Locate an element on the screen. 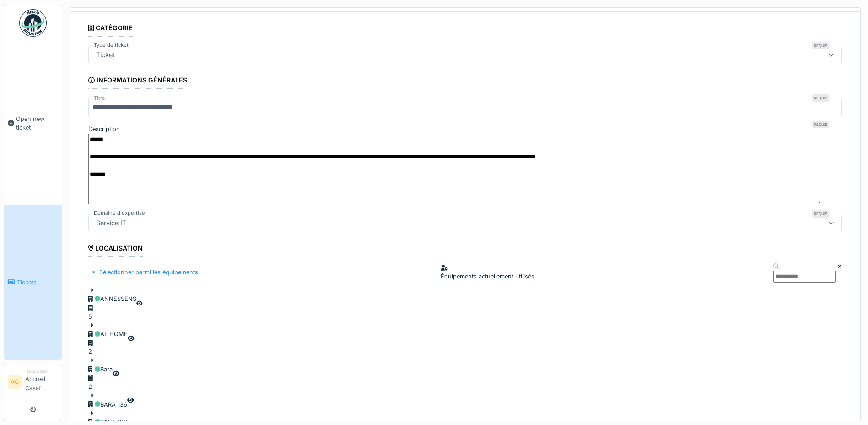  label: Domaine d'expertise is located at coordinates (120, 213).